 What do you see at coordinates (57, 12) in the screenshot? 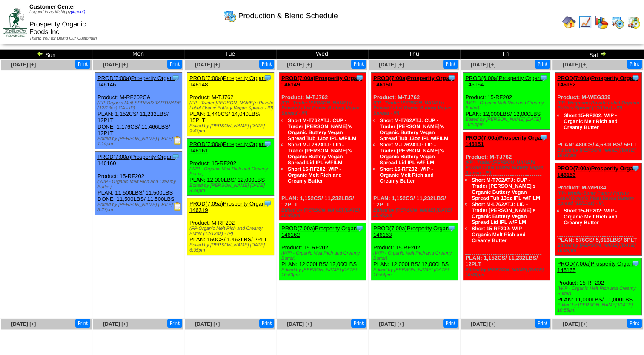
I see `span: Logged in as Mshippy` at bounding box center [57, 12].